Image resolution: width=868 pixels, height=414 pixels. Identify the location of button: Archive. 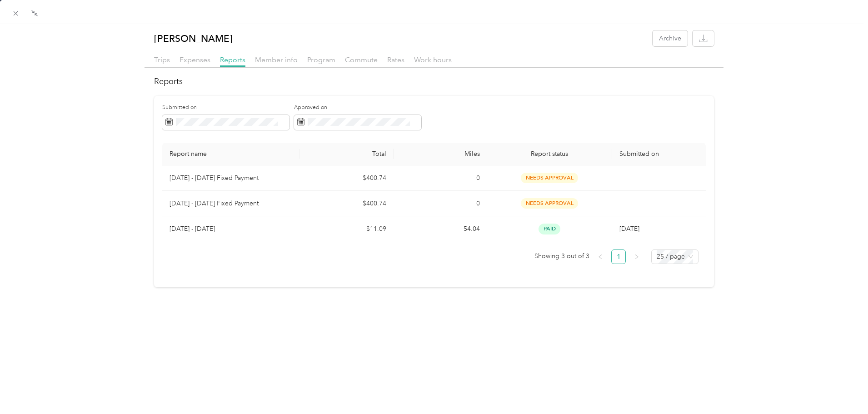
(670, 38).